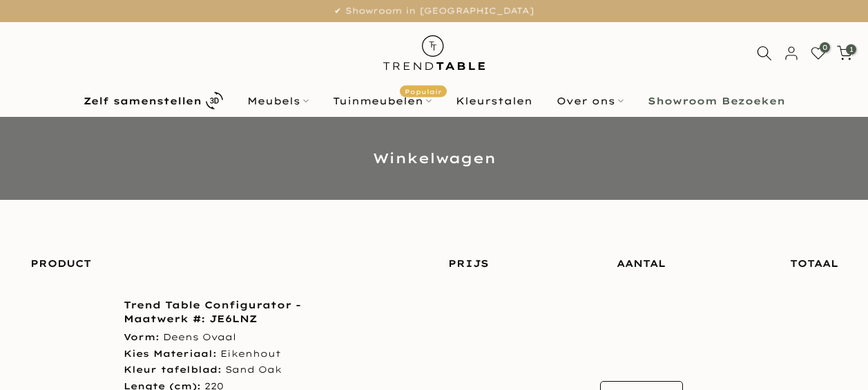 This screenshot has width=868, height=390. I want to click on span: Deens Ovaal, so click(199, 337).